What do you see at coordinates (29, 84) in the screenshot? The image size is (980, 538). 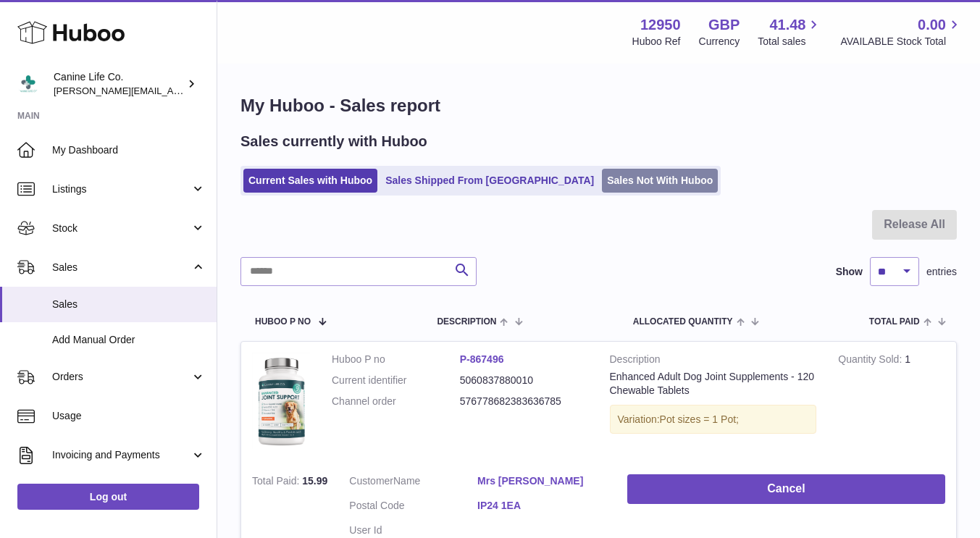 I see `img: kevin@clsgltd.co.uk` at bounding box center [29, 84].